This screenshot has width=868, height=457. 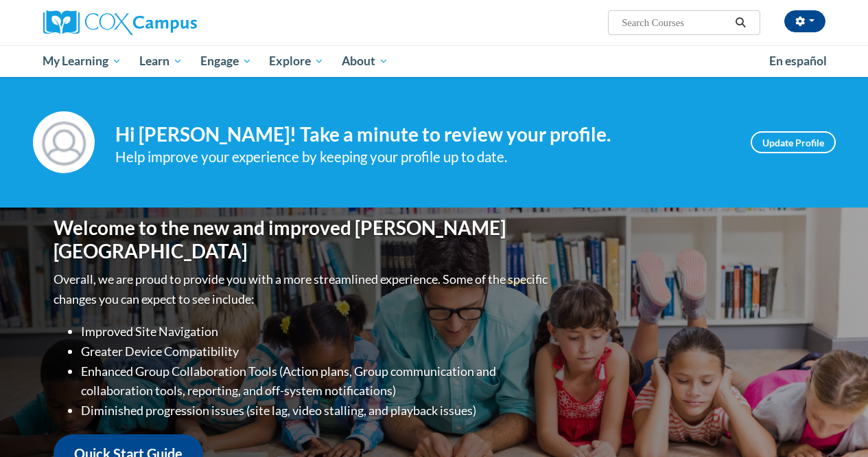 What do you see at coordinates (167, 23) in the screenshot?
I see `a: Cox Campus` at bounding box center [167, 23].